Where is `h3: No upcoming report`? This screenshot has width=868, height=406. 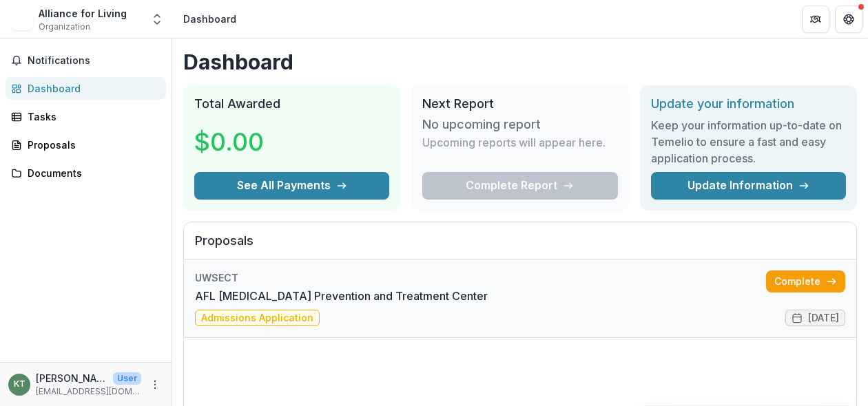 h3: No upcoming report is located at coordinates (481, 125).